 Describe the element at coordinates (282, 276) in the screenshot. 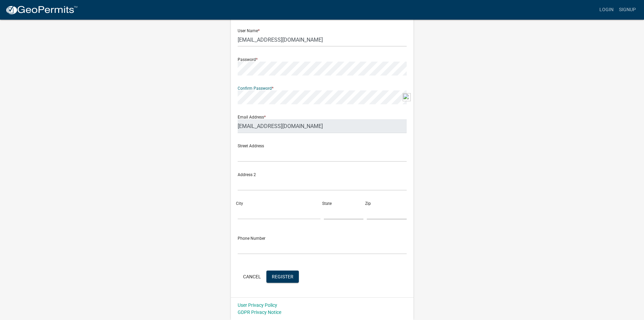

I see `button: Register` at that location.